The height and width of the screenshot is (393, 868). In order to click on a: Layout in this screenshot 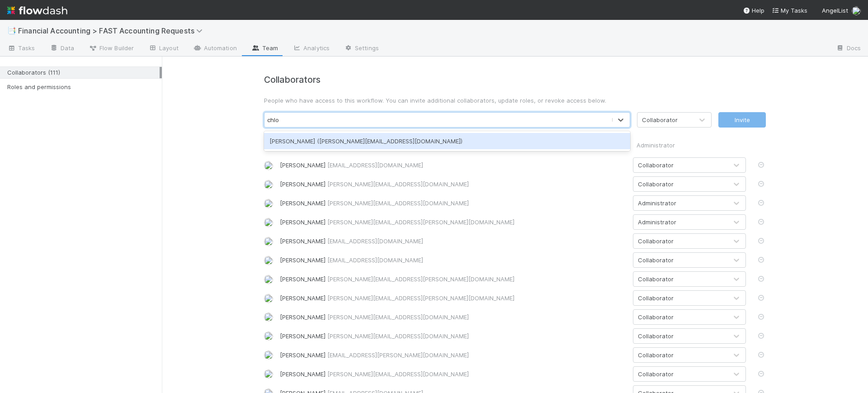, I will do `click(163, 49)`.